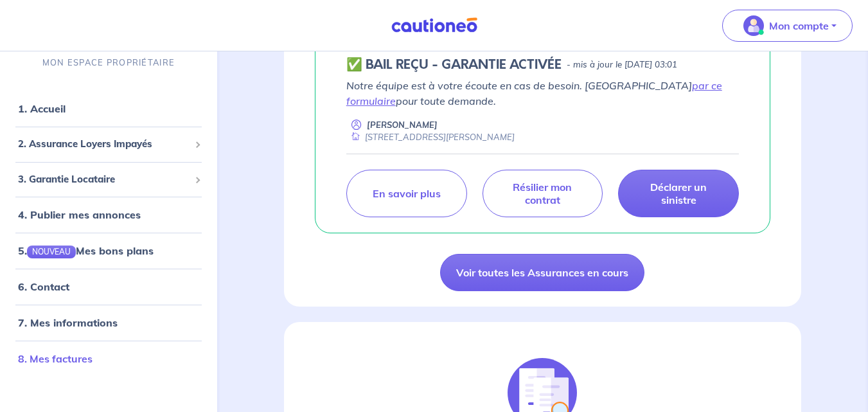 The height and width of the screenshot is (412, 868). What do you see at coordinates (542, 193) in the screenshot?
I see `a: Résilier mon contrat` at bounding box center [542, 193].